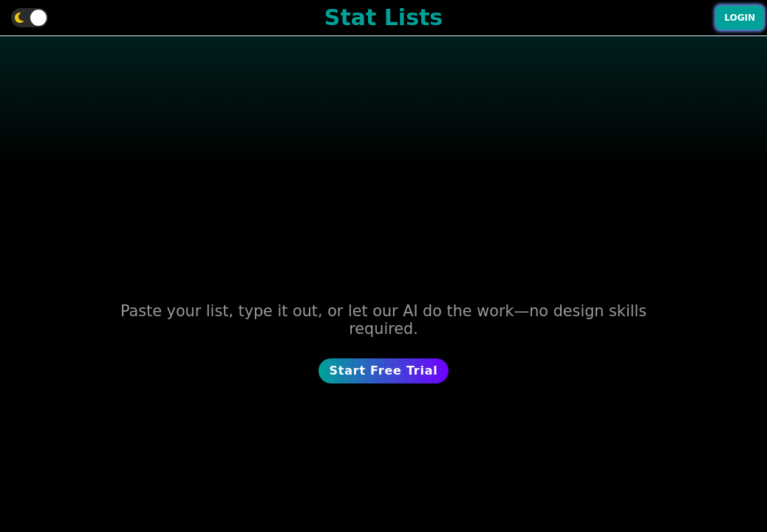 The image size is (767, 532). Describe the element at coordinates (383, 371) in the screenshot. I see `a: Start Free Trial` at that location.